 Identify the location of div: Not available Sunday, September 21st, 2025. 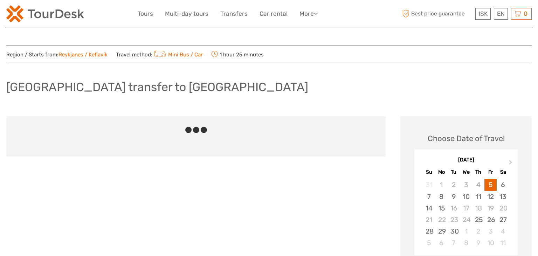
(428, 219).